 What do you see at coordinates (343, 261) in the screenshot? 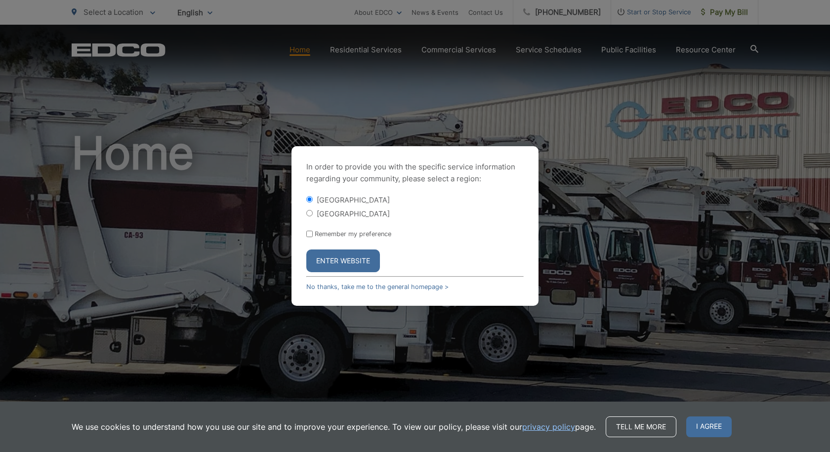
I see `button: Enter Website` at bounding box center [343, 261].